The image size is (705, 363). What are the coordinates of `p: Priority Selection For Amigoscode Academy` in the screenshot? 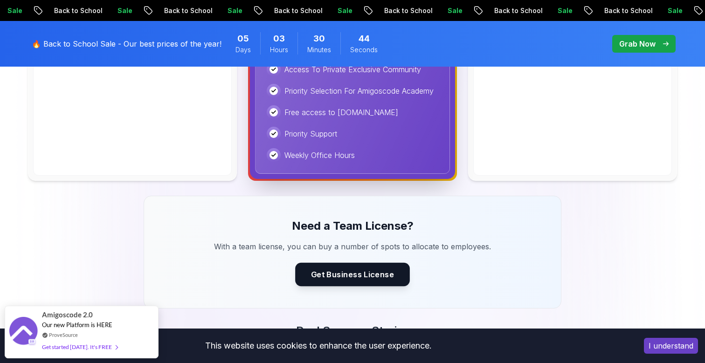 It's located at (359, 91).